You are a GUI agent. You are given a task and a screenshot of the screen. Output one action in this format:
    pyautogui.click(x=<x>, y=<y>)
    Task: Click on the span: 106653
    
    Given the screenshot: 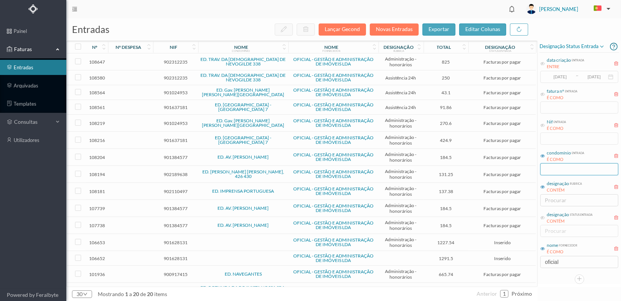 What is the action you would take?
    pyautogui.click(x=97, y=242)
    